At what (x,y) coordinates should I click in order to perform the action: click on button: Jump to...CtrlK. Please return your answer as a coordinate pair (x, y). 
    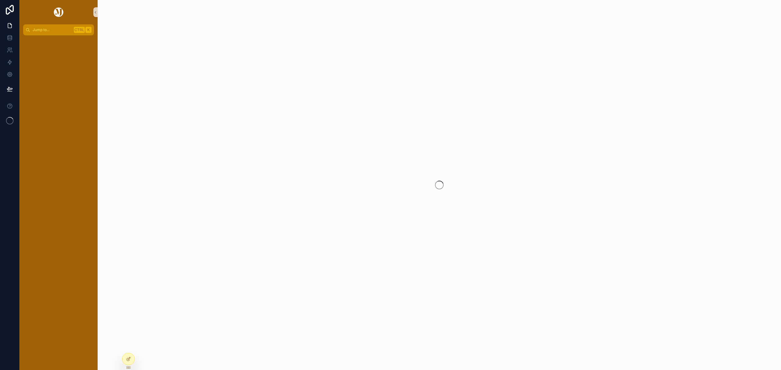
    Looking at the image, I should click on (59, 30).